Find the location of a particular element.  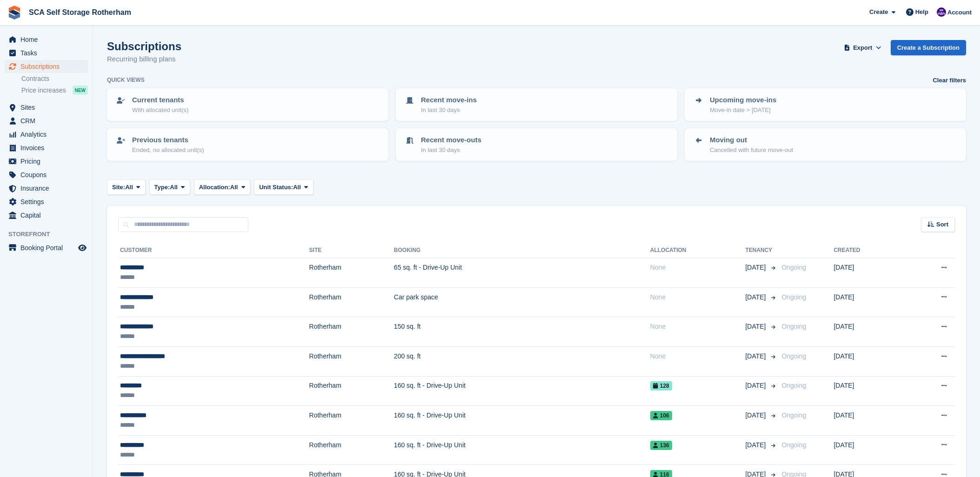

span: Capital is located at coordinates (48, 215).